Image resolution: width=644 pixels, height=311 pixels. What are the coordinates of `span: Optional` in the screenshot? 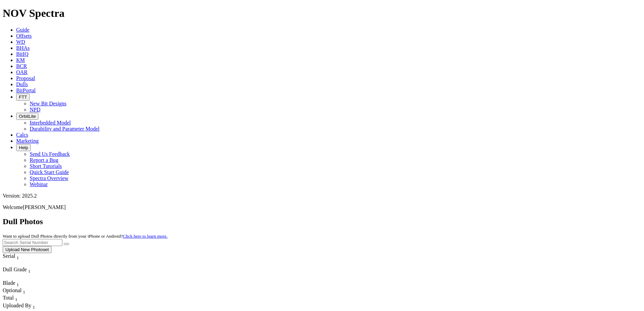 It's located at (12, 290).